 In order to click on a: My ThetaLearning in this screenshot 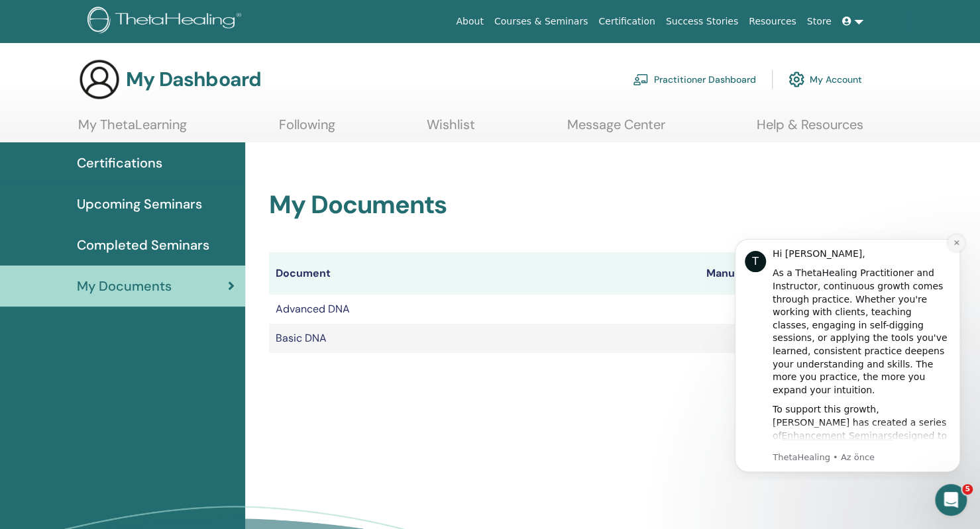, I will do `click(132, 129)`.